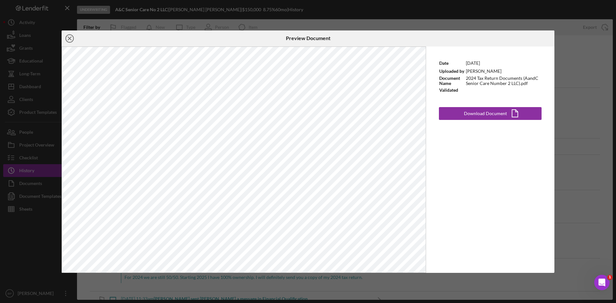 This screenshot has width=616, height=303. I want to click on td: 2024 Tax Return Documents (AandC Senior Care Number 2 LLC).pdf, so click(504, 81).